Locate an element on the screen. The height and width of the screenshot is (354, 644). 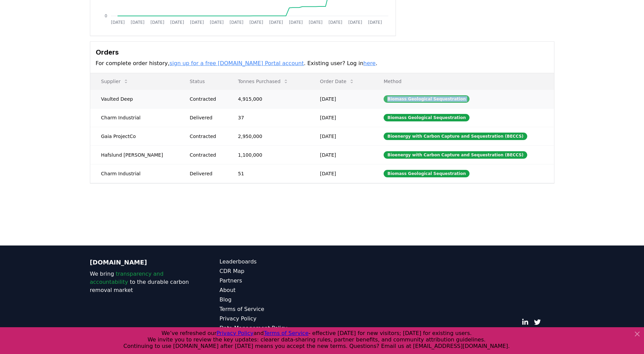
a: Leaderboards is located at coordinates (271, 262).